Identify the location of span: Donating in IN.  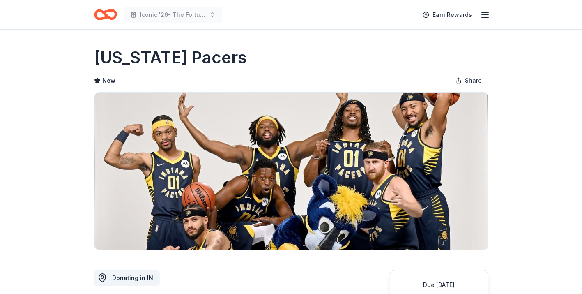
(133, 277).